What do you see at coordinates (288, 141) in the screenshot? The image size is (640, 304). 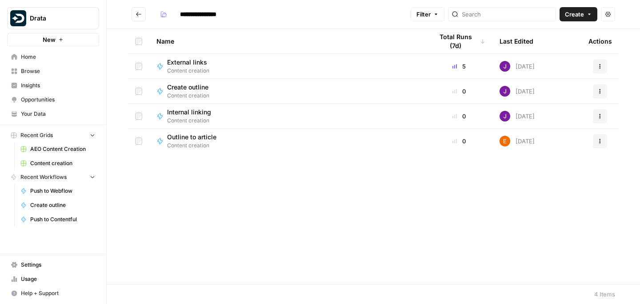 I see `a: Outline to articleContent creation` at bounding box center [288, 141].